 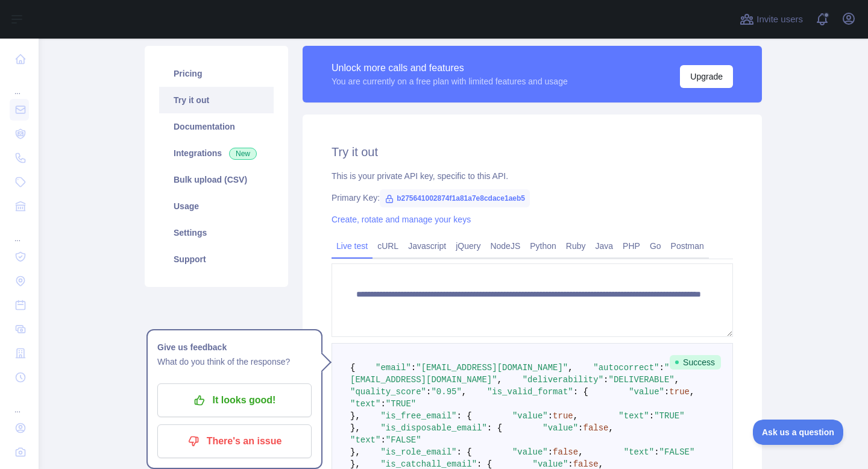 I want to click on span: Invite users, so click(x=780, y=19).